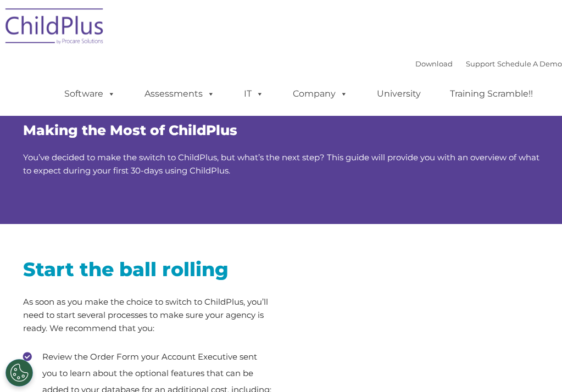 The height and width of the screenshot is (392, 562). I want to click on a: IT, so click(253, 93).